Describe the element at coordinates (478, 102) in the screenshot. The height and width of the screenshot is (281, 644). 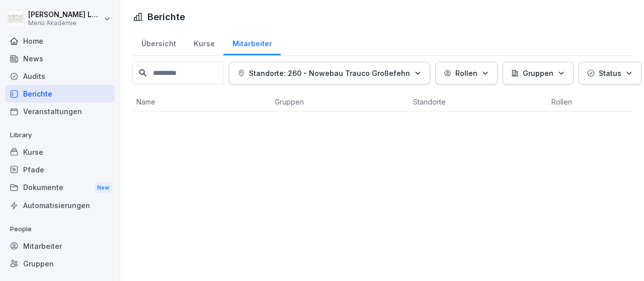
I see `th: Standorte` at that location.